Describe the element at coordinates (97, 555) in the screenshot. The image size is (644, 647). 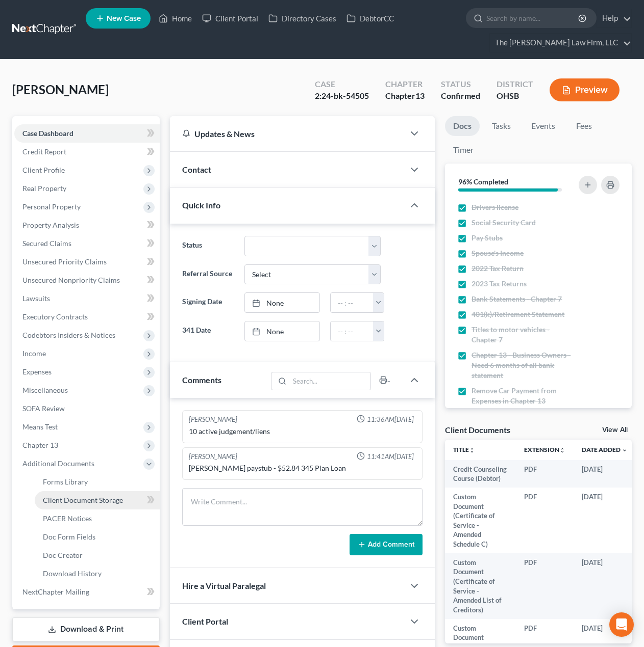
I see `a: Doc Creator` at that location.